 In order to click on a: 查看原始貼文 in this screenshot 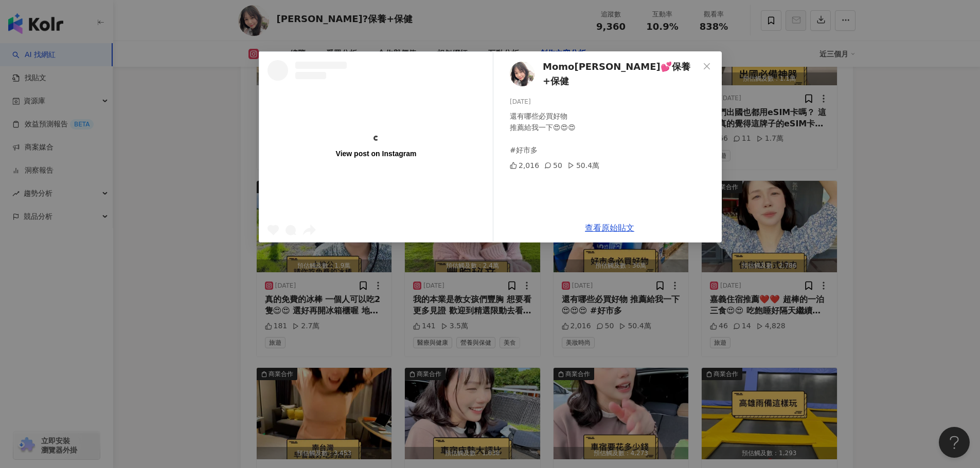, I will do `click(609, 228)`.